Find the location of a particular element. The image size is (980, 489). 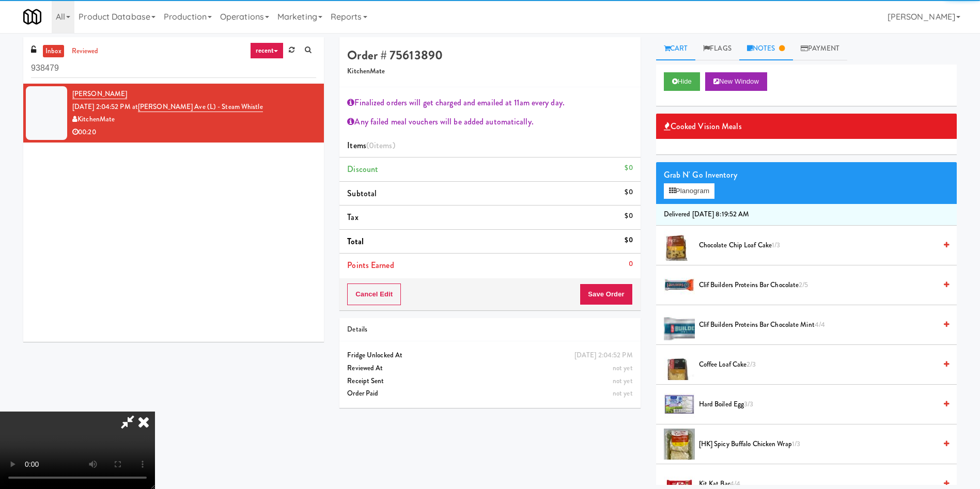

a: Payment is located at coordinates (820, 49).